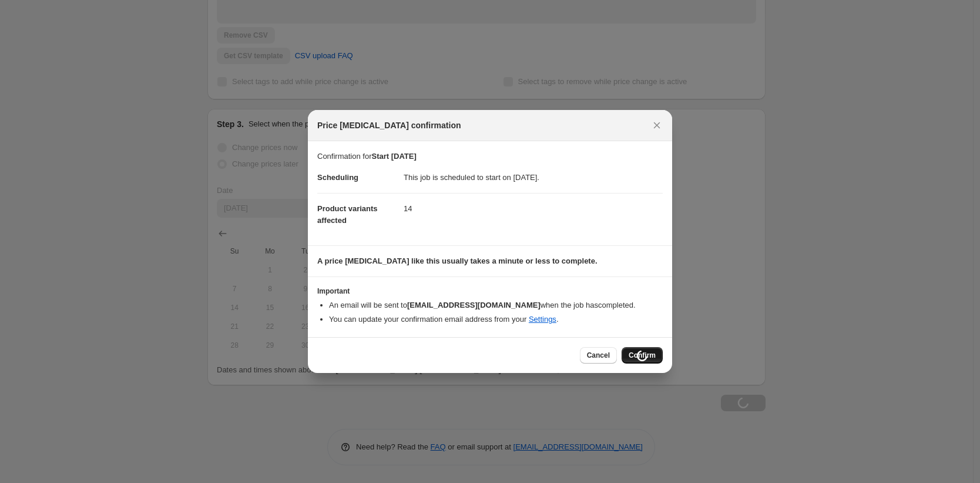  I want to click on span: Cancel, so click(598, 355).